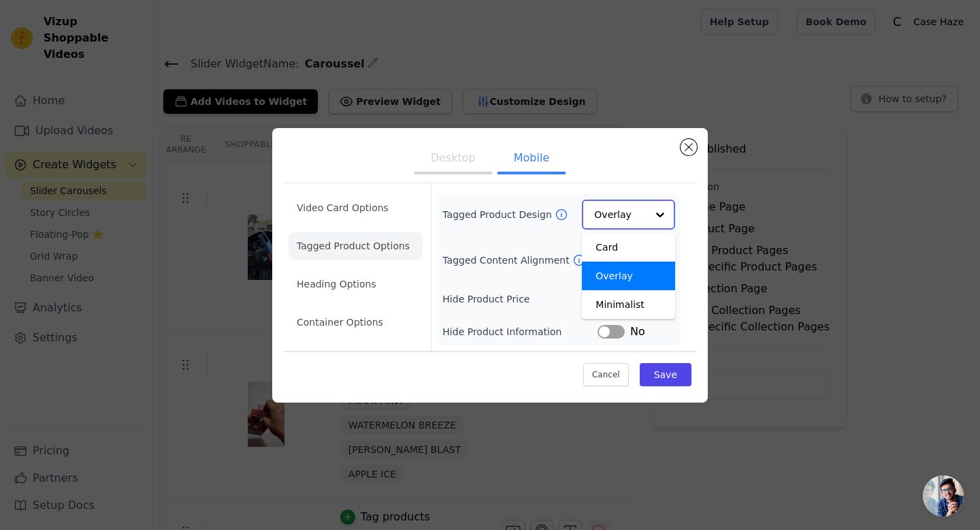 The width and height of the screenshot is (980, 530). I want to click on span: No, so click(638, 331).